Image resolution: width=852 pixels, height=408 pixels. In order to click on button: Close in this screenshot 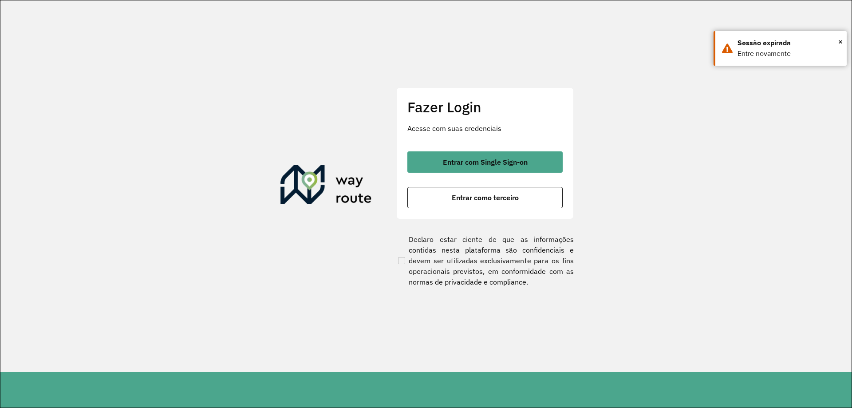, I will do `click(841, 42)`.